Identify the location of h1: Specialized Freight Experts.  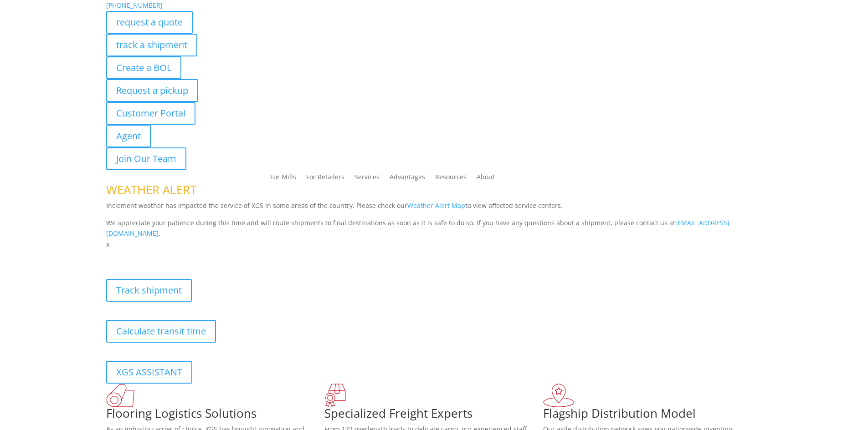
(434, 416).